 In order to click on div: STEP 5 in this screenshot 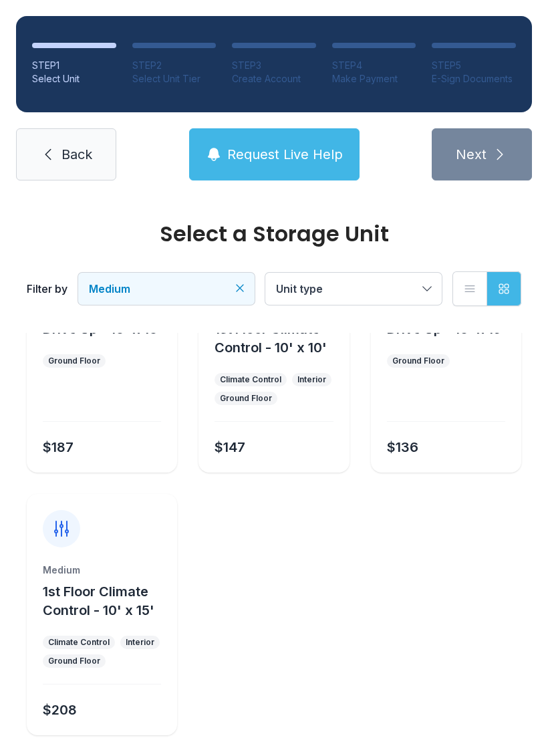, I will do `click(473, 65)`.